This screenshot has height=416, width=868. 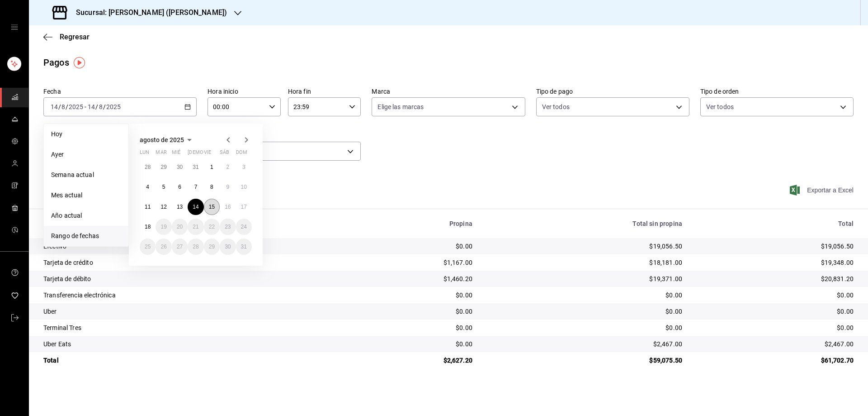 What do you see at coordinates (212, 227) in the screenshot?
I see `abbr: 22 de agosto de 2025` at bounding box center [212, 227].